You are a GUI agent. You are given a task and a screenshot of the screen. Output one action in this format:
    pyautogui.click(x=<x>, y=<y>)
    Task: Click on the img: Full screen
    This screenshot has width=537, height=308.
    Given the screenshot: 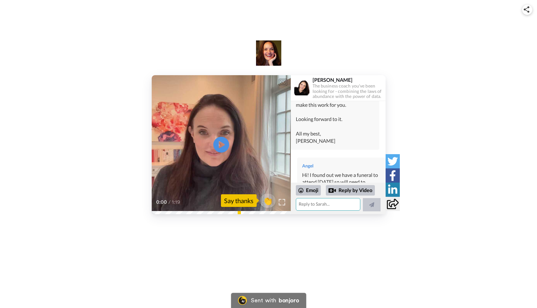 What is the action you would take?
    pyautogui.click(x=282, y=202)
    